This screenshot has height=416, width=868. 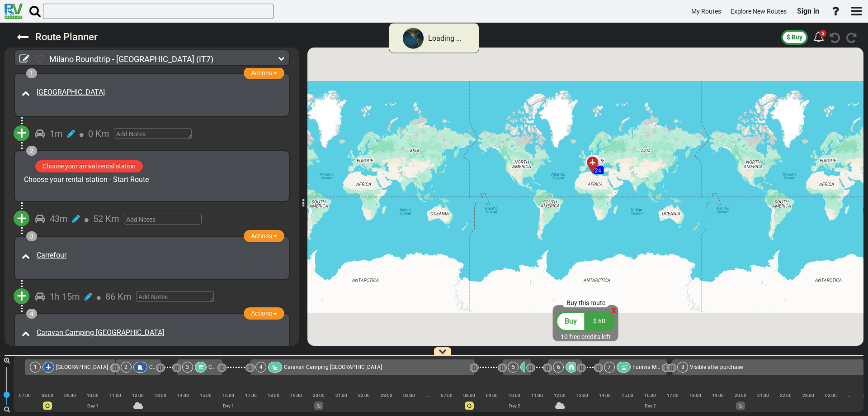 I want to click on div: 14:00, so click(x=605, y=395).